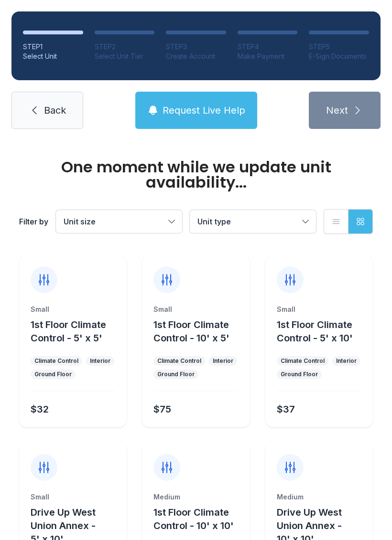  I want to click on div: Filter by, so click(34, 221).